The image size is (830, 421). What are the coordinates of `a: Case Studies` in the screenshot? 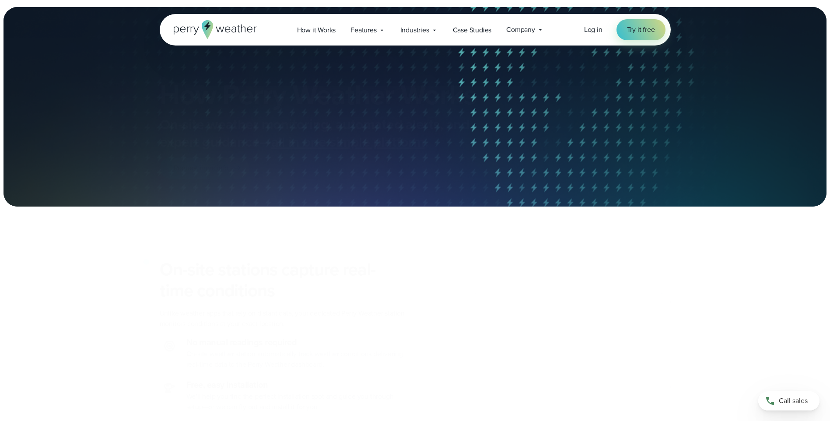 It's located at (472, 30).